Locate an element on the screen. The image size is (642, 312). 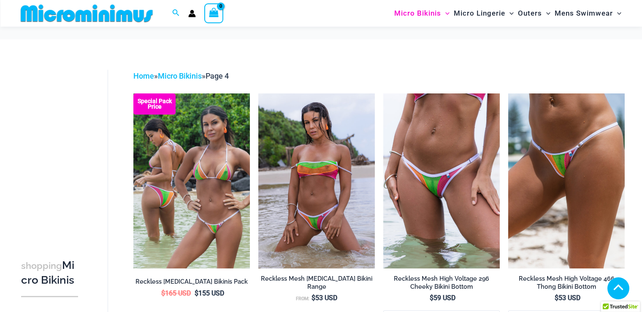
img: Reckless Mesh High Voltage Bikini Pack is located at coordinates (192, 181).